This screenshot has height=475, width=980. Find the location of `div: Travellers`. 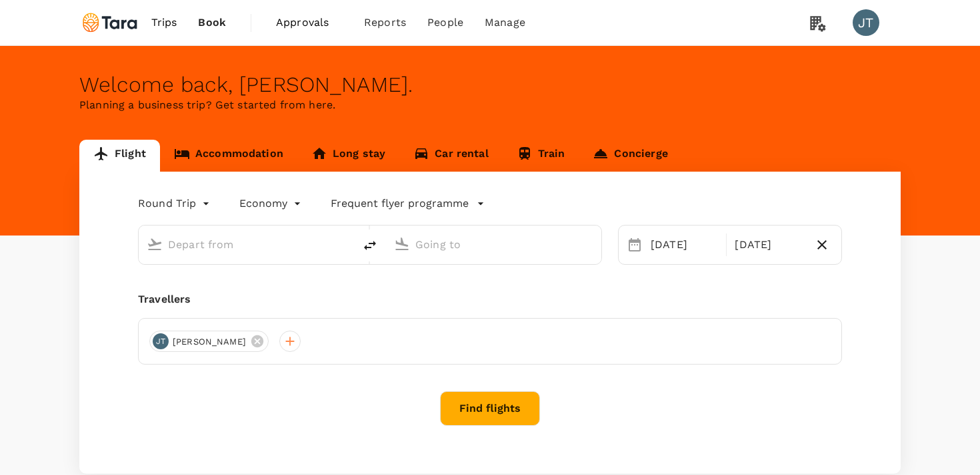

div: Travellers is located at coordinates (490, 299).